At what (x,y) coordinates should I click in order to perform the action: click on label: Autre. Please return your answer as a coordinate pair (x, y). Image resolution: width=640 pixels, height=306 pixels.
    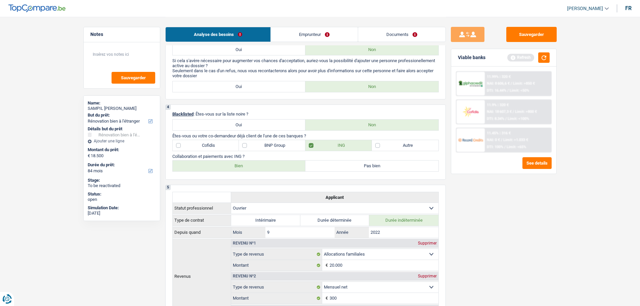
    Looking at the image, I should click on (405, 145).